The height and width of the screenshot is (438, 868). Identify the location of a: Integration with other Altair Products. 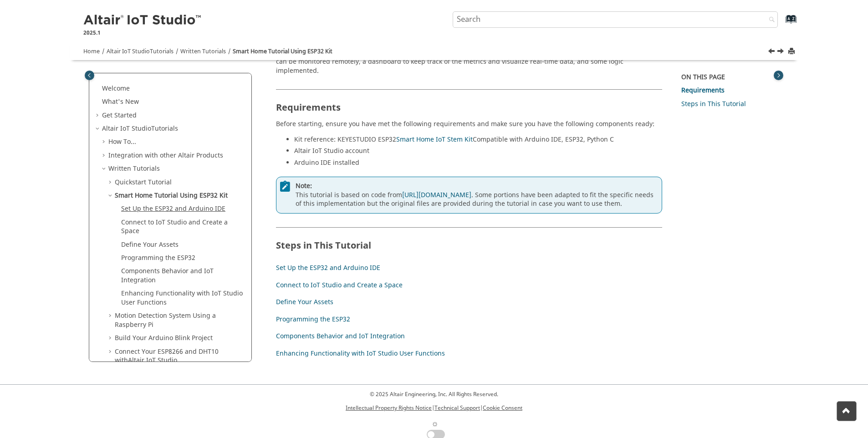
(166, 155).